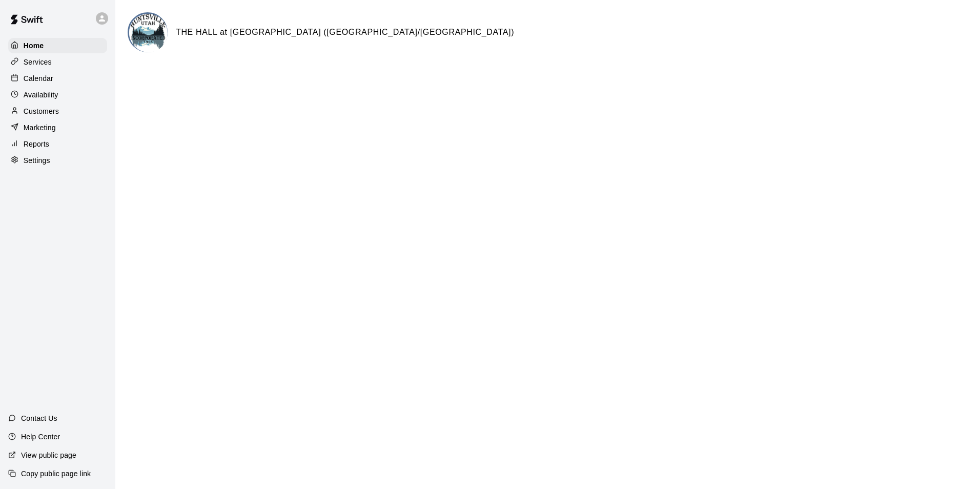 Image resolution: width=980 pixels, height=489 pixels. Describe the element at coordinates (34, 45) in the screenshot. I see `p: Home` at that location.